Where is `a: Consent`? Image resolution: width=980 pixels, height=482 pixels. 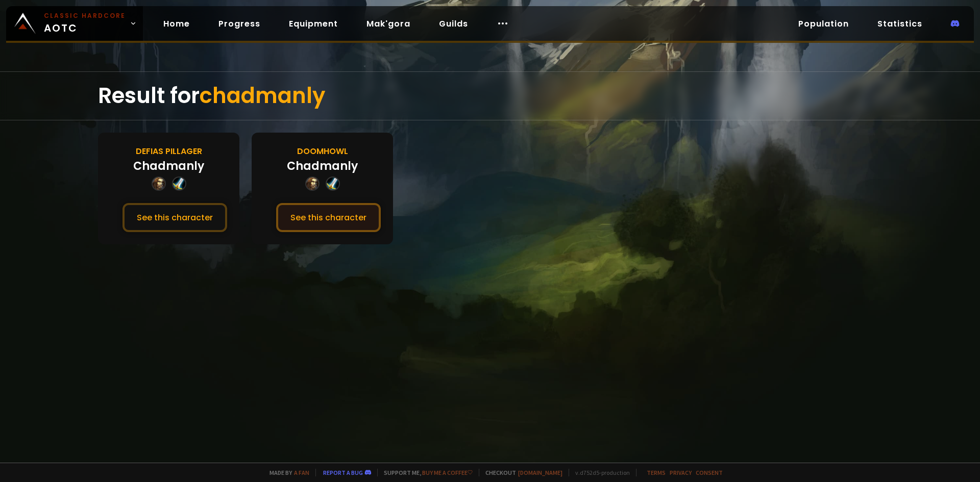 a: Consent is located at coordinates (709, 472).